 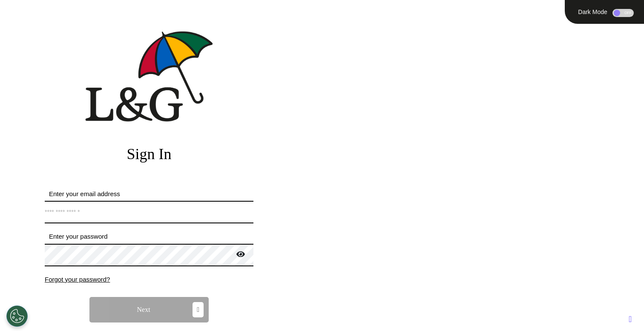 What do you see at coordinates (149, 194) in the screenshot?
I see `label: Enter your email address` at bounding box center [149, 194].